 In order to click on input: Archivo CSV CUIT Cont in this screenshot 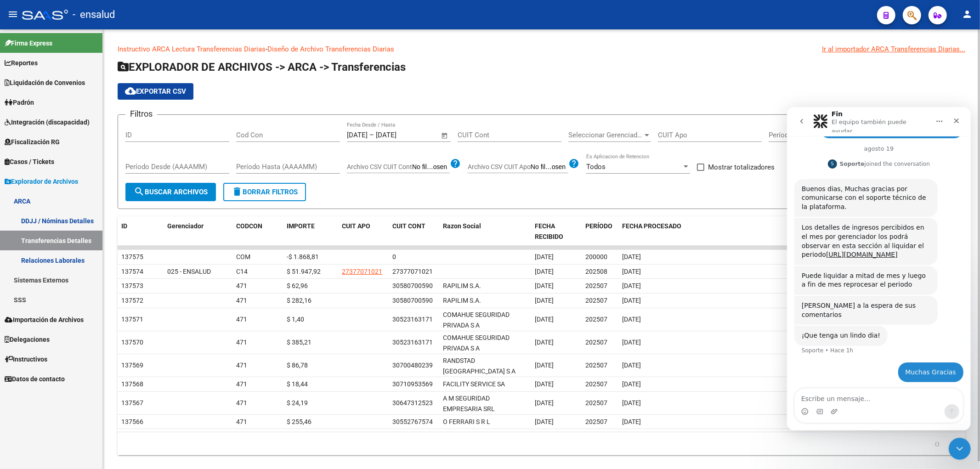, I will do `click(431, 167)`.